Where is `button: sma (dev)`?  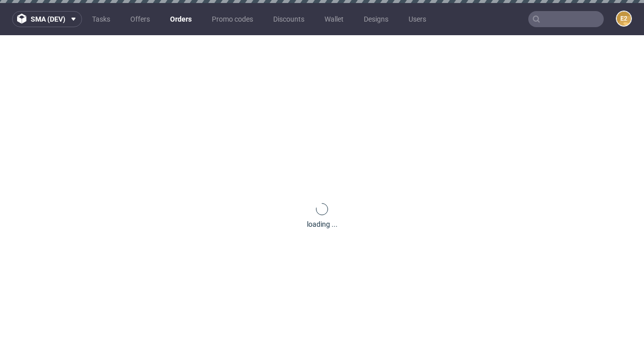
button: sma (dev) is located at coordinates (47, 19).